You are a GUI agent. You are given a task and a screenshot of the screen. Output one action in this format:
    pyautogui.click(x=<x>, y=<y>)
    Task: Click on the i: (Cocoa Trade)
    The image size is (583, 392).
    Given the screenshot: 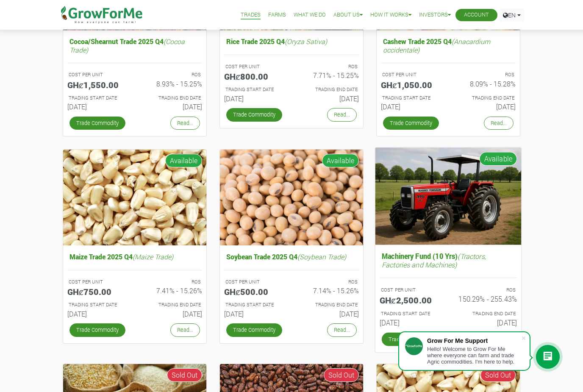 What is the action you would take?
    pyautogui.click(x=127, y=45)
    